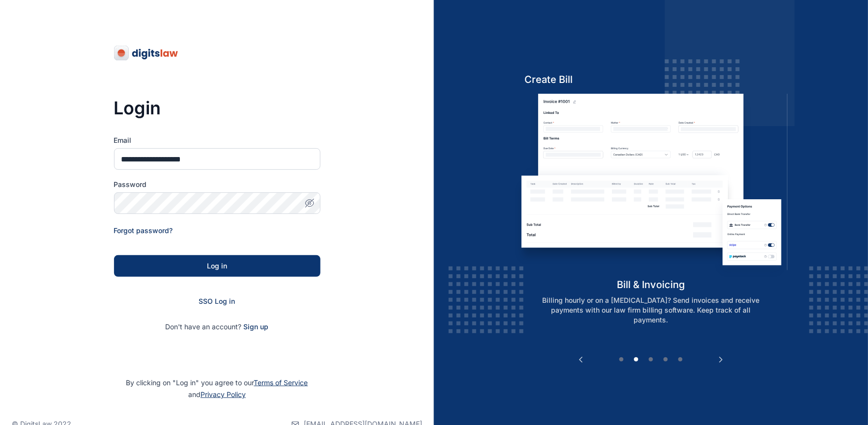 Image resolution: width=868 pixels, height=425 pixels. I want to click on a: Sign up, so click(256, 327).